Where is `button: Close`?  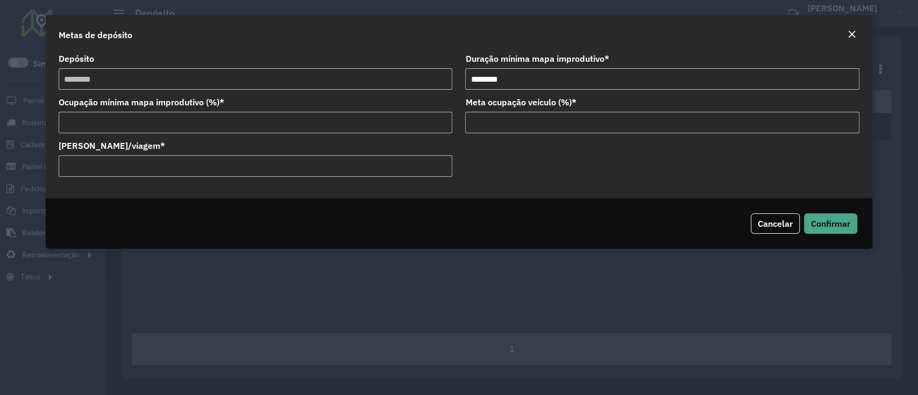 button: Close is located at coordinates (852, 35).